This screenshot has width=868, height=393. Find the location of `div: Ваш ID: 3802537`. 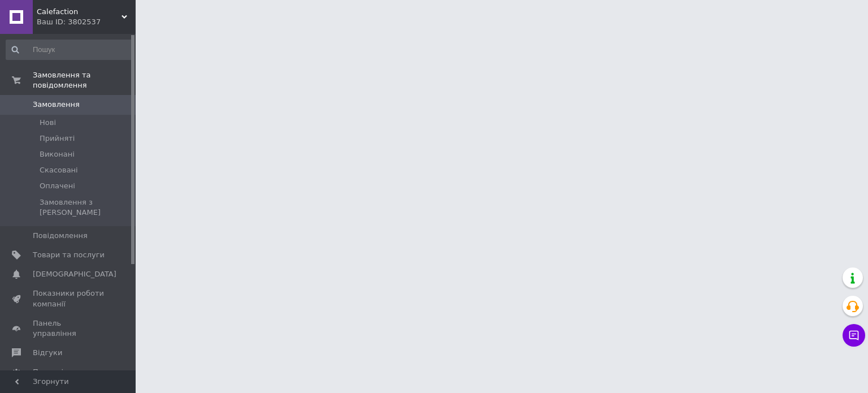

div: Ваш ID: 3802537 is located at coordinates (86, 22).